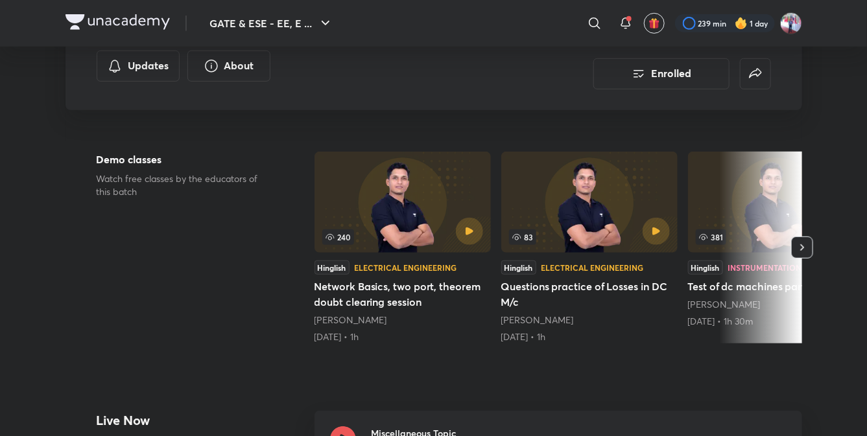  Describe the element at coordinates (654, 23) in the screenshot. I see `img: avatar` at that location.